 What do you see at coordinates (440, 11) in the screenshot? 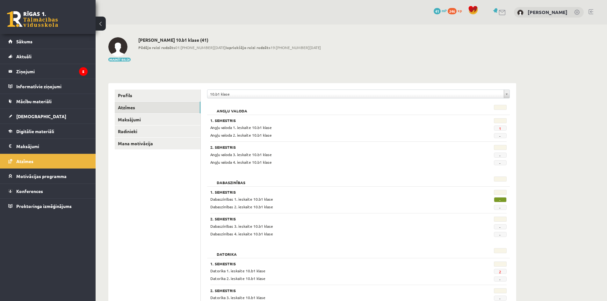
I see `a: 41 mP` at bounding box center [440, 11].